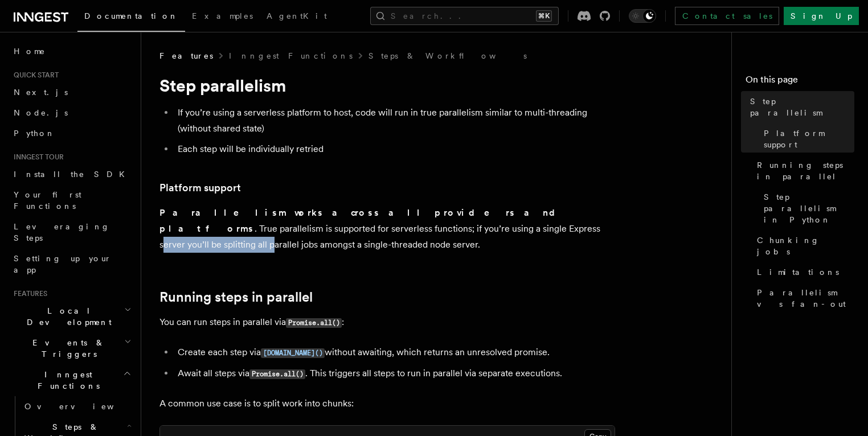  What do you see at coordinates (73, 174) in the screenshot?
I see `span: Install the SDK` at bounding box center [73, 174].